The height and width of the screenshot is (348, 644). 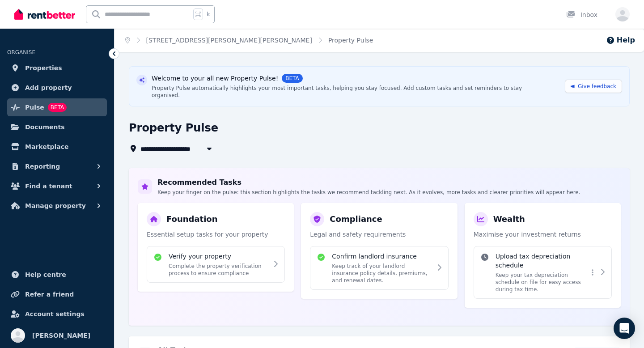 I want to click on p: Maximise your investment returns, so click(x=542, y=235).